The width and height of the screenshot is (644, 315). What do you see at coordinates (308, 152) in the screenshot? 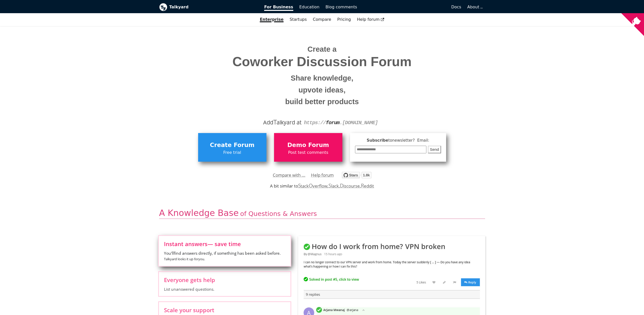
I see `span: Post test comments` at bounding box center [308, 152].